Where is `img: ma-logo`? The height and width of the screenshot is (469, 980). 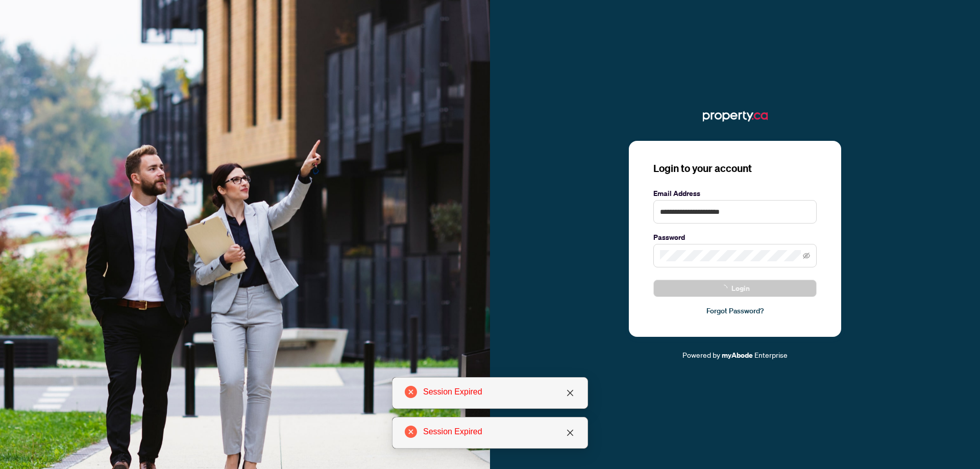
img: ma-logo is located at coordinates (735, 116).